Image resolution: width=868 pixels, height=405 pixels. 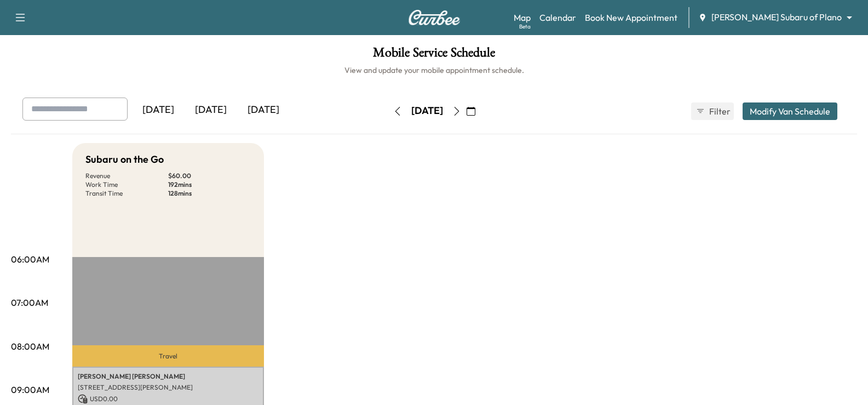 I want to click on p: Transit Time, so click(x=126, y=193).